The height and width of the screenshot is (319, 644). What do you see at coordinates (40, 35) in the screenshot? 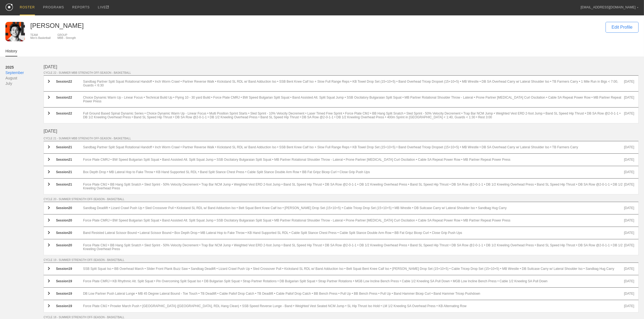
I see `div: TEAM` at bounding box center [40, 35].